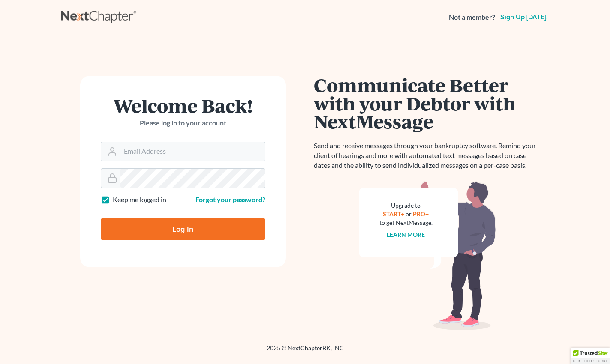 This screenshot has width=610, height=364. I want to click on input: Email Address, so click(193, 152).